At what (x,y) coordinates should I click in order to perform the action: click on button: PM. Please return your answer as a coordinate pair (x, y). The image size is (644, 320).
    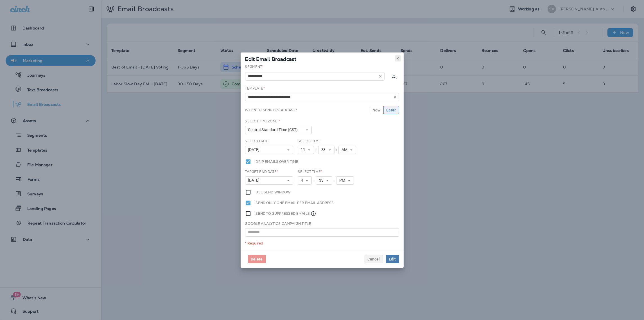
    Looking at the image, I should click on (345, 181).